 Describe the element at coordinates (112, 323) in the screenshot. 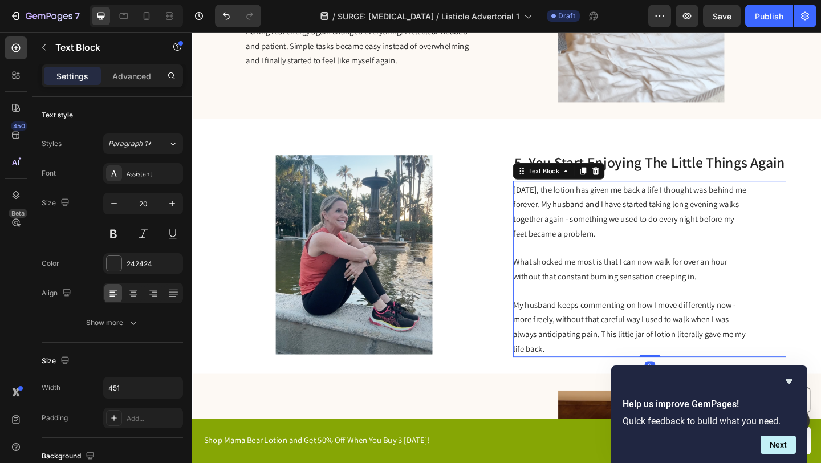

I see `div: Show more` at that location.